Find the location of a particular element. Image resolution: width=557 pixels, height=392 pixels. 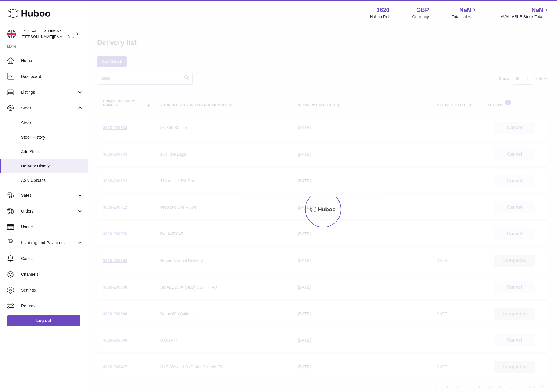

span: Stock History is located at coordinates (52, 137).